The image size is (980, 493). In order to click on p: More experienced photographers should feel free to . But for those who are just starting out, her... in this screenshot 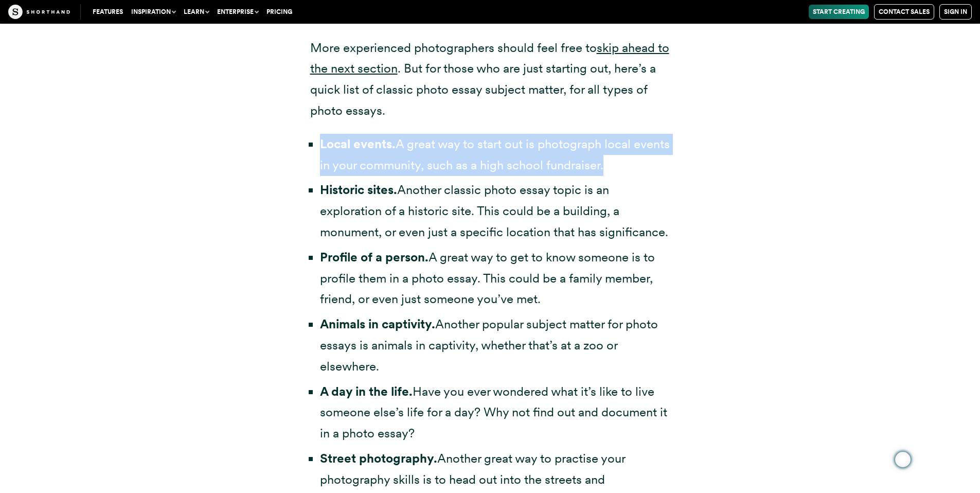, I will do `click(490, 80)`.